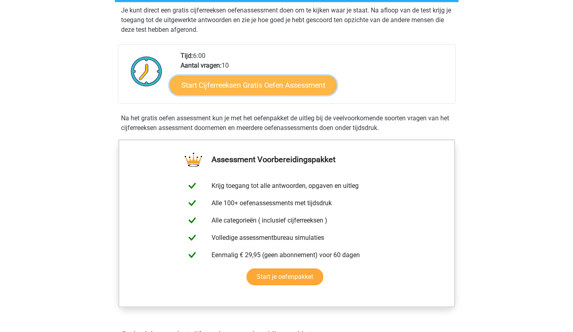 The width and height of the screenshot is (573, 332). Describe the element at coordinates (287, 123) in the screenshot. I see `div: Na het gratis oefen assessment kun je met het oefenpakket de uitleg bij de veelvoorkomende soorte...` at that location.